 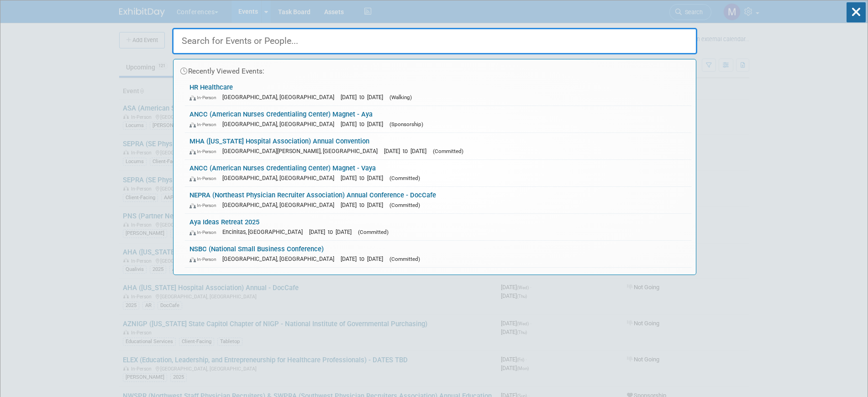 I want to click on a: NEPRA (Northeast Physician Recruiter Association) Annual Conference - DocCafe In-Person [GEOGRAPH..., so click(x=438, y=200).